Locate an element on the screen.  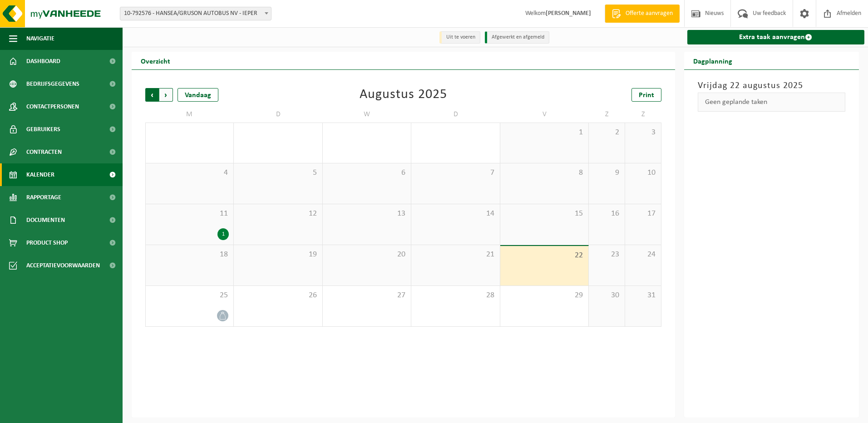
li: Uit te voeren is located at coordinates (460, 37).